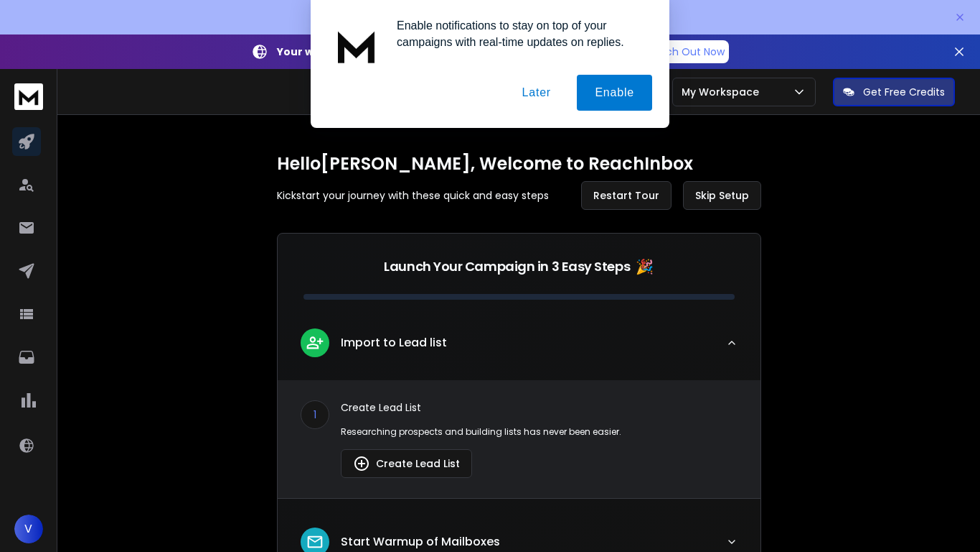 This screenshot has height=552, width=980. I want to click on button: Create Lead List, so click(406, 463).